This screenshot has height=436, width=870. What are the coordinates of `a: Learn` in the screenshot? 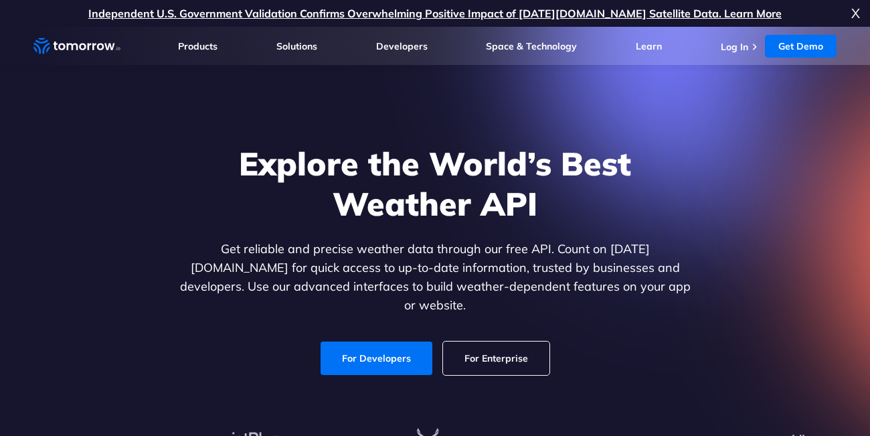 It's located at (649, 46).